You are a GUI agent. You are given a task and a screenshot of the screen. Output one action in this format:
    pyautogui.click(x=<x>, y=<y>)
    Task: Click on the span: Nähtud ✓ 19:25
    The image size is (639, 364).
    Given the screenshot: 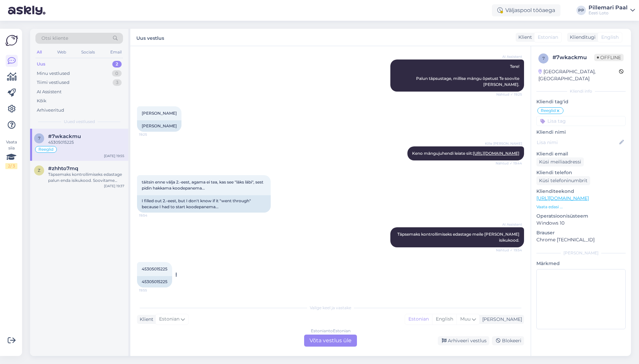 What is the action you would take?
    pyautogui.click(x=509, y=94)
    